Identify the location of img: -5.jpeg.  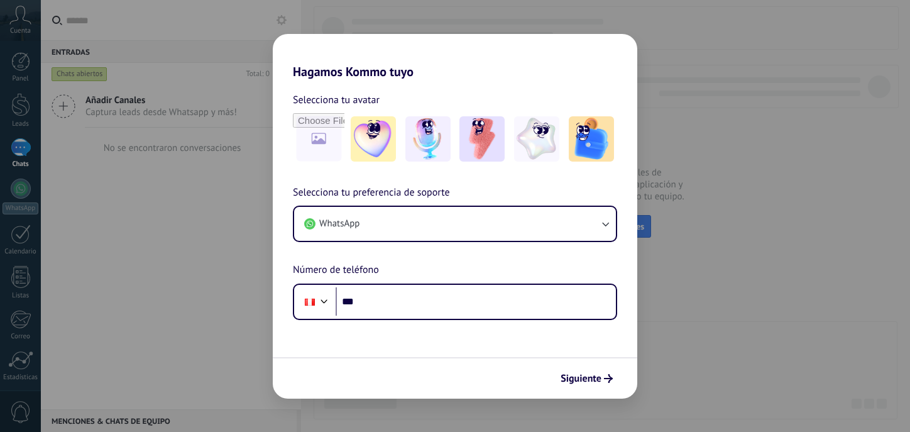
(591, 139).